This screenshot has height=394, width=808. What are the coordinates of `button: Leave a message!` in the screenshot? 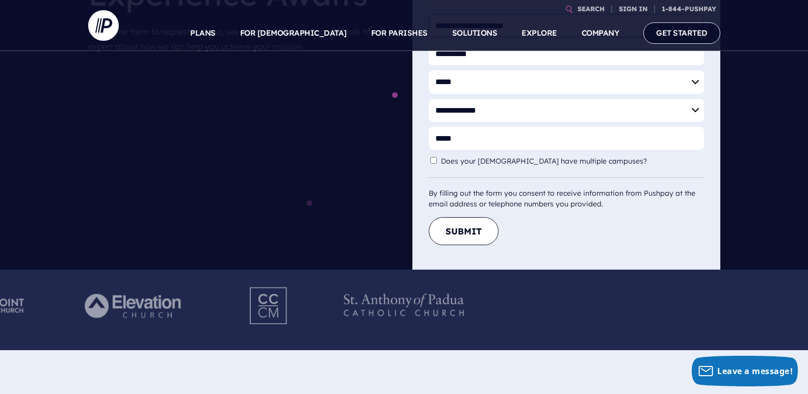 It's located at (745, 371).